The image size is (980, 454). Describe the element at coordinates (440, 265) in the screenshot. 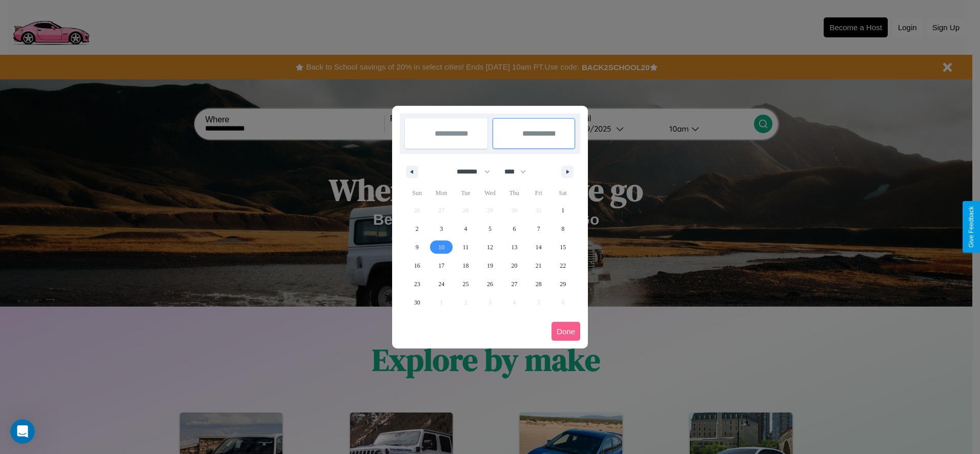

I see `button: 17` at that location.